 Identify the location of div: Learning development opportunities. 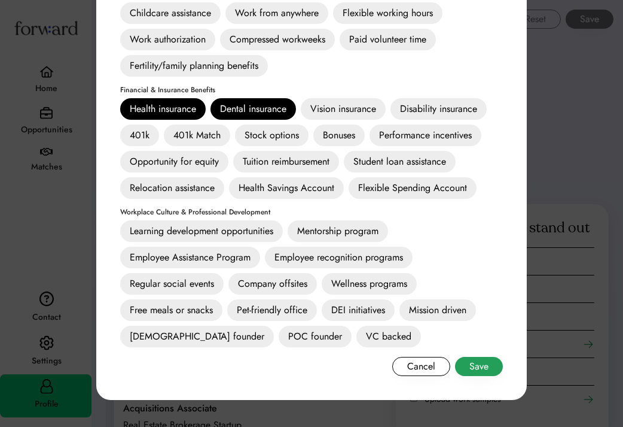
(202, 231).